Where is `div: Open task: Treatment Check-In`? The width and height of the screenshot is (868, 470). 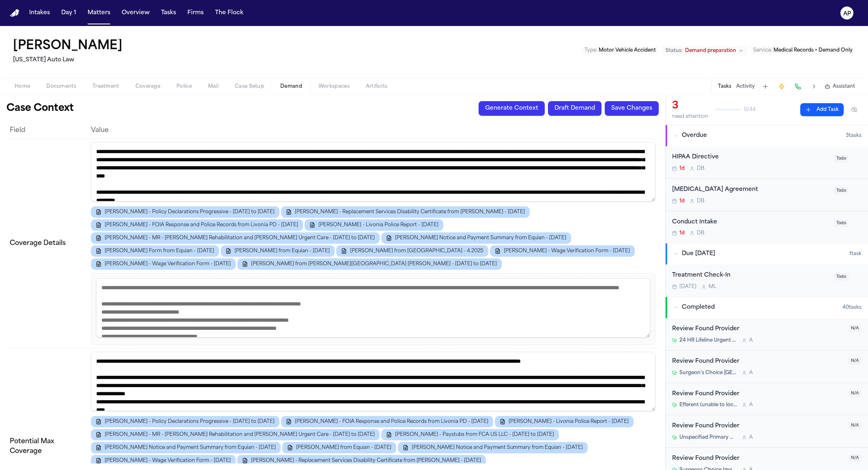 div: Open task: Treatment Check-In is located at coordinates (767, 280).